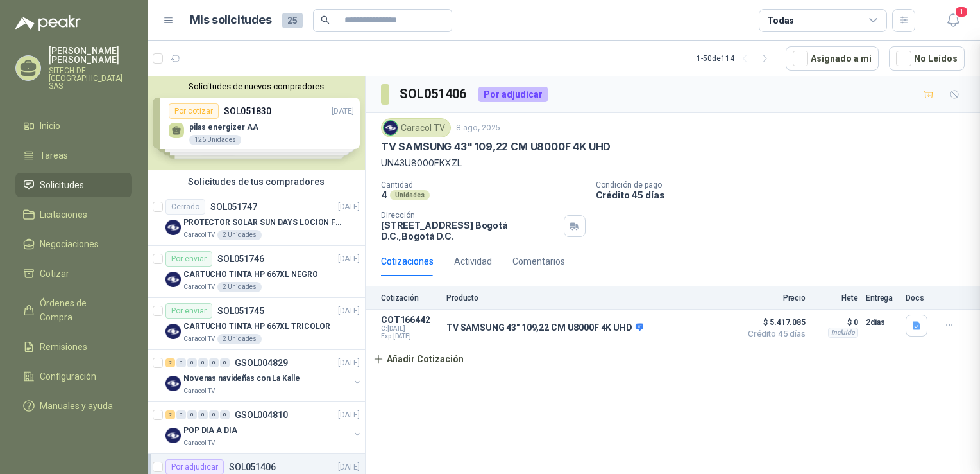 The image size is (980, 474). I want to click on span: Cotizar, so click(54, 274).